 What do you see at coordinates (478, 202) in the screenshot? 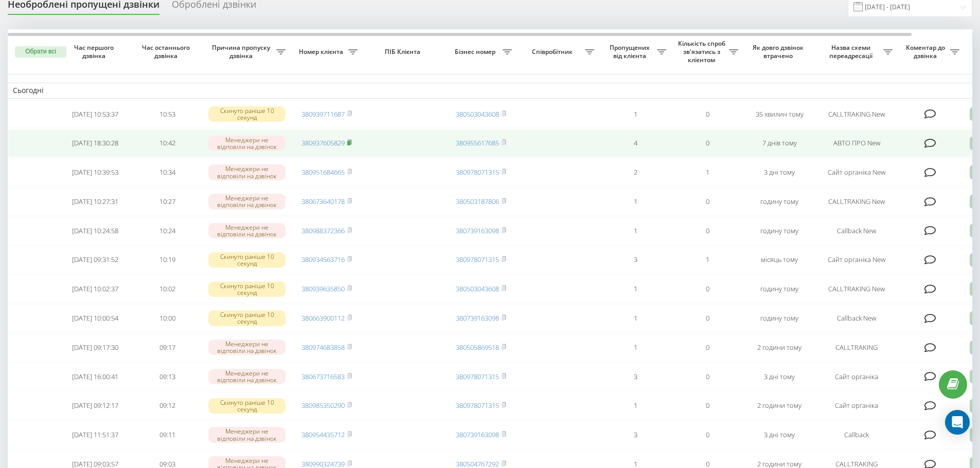
I see `a: 380503187806` at bounding box center [478, 202].